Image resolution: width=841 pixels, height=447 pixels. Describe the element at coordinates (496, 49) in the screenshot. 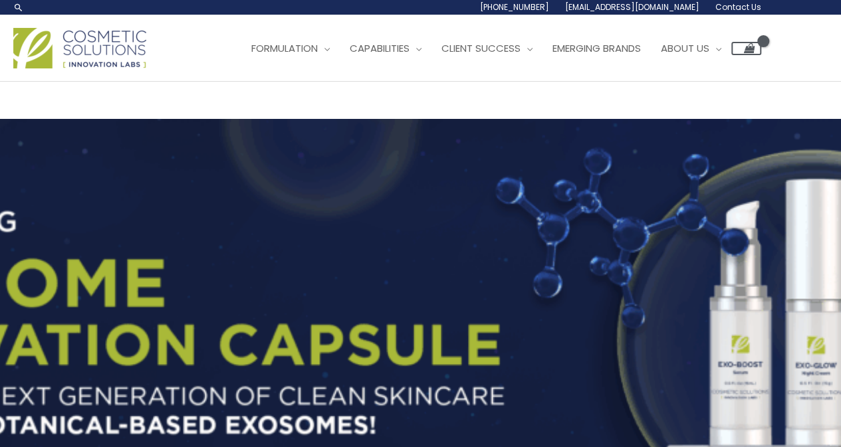

I see `nav: Site Navigation` at that location.